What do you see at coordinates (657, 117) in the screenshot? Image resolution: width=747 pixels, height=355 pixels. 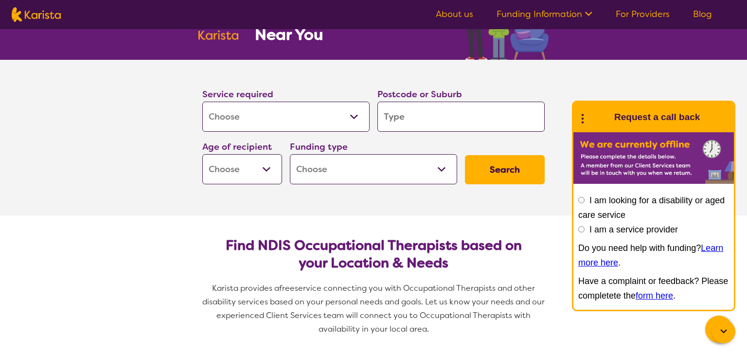 I see `h1: Request a call back` at bounding box center [657, 117].